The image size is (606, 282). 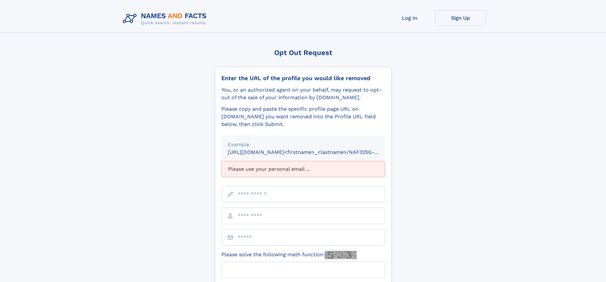 What do you see at coordinates (461, 18) in the screenshot?
I see `a: Sign Up` at bounding box center [461, 18].